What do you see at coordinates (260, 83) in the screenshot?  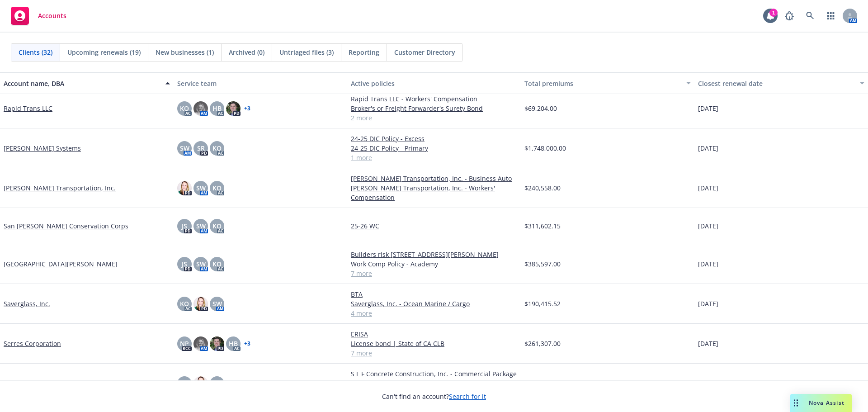 I see `div: Service team` at bounding box center [260, 83].